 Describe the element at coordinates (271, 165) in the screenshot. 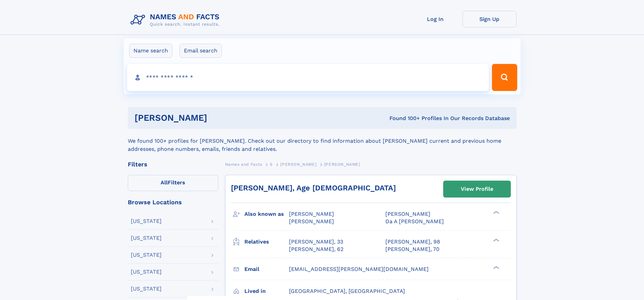

I see `span: S` at that location.